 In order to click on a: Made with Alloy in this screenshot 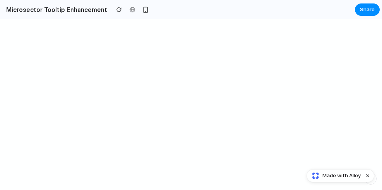, I will do `click(334, 176)`.